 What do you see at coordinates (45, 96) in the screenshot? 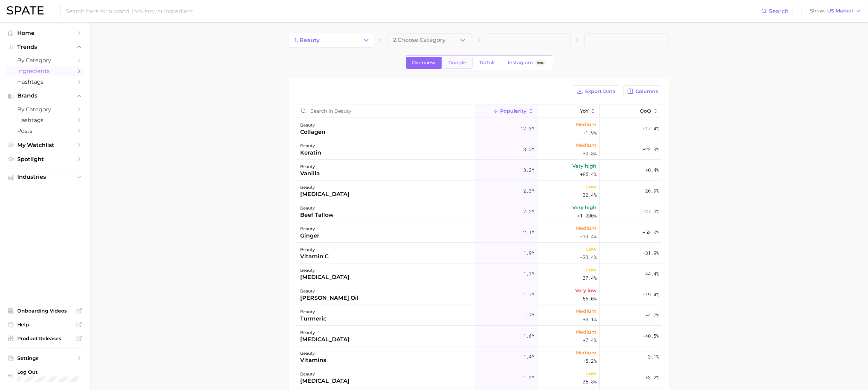
I see `button: Brands` at bounding box center [45, 96].